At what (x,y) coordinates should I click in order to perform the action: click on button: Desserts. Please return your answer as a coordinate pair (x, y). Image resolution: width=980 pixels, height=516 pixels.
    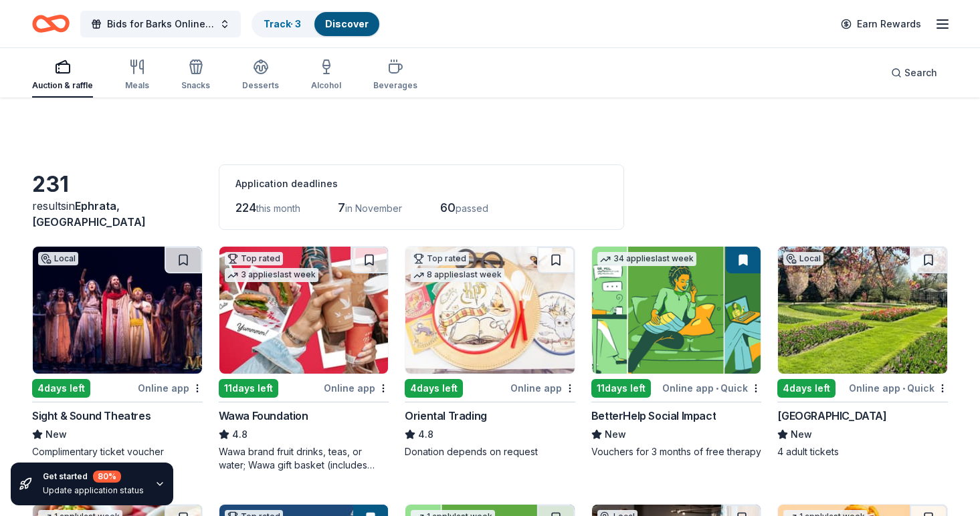
    Looking at the image, I should click on (260, 76).